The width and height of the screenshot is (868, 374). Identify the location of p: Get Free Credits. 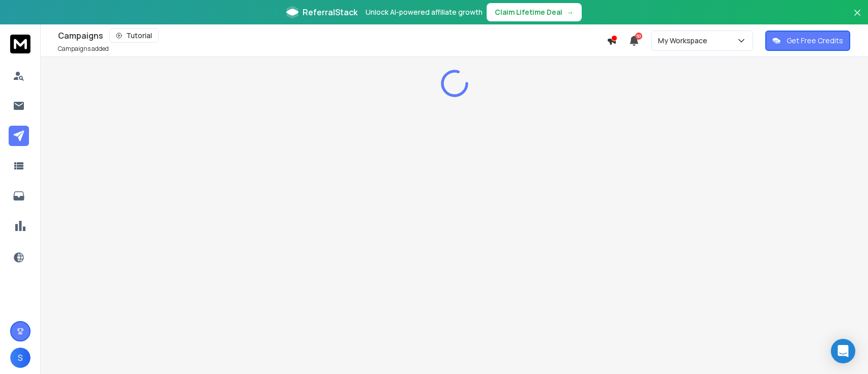
(815, 41).